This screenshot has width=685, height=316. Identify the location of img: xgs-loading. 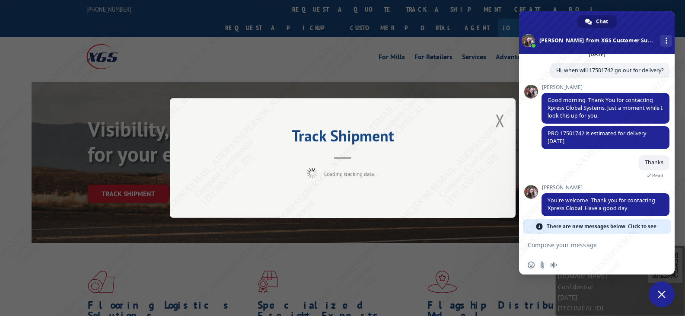
(312, 173).